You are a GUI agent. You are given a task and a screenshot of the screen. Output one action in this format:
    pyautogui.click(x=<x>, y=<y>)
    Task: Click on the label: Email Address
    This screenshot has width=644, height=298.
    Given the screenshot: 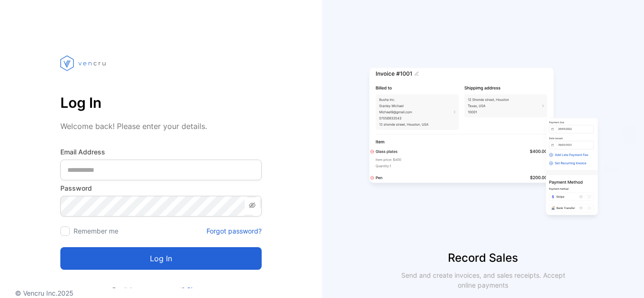 What is the action you would take?
    pyautogui.click(x=161, y=151)
    